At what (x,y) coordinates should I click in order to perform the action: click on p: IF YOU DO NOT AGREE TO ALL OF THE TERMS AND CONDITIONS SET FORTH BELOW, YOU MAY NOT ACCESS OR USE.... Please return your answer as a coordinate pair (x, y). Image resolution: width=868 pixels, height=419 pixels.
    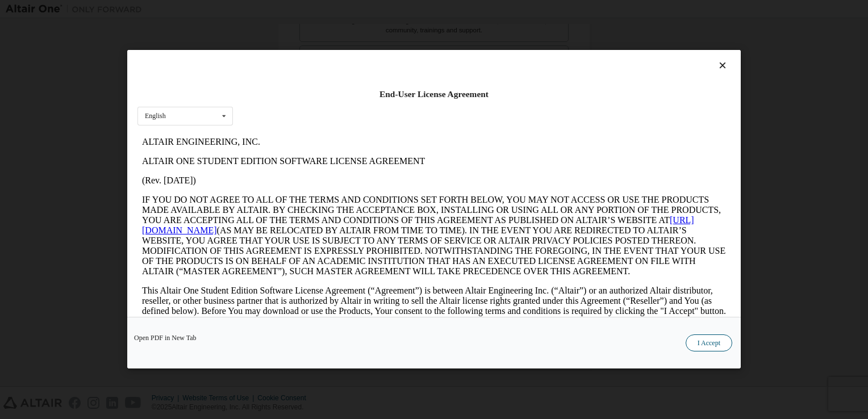
    Looking at the image, I should click on (296, 103).